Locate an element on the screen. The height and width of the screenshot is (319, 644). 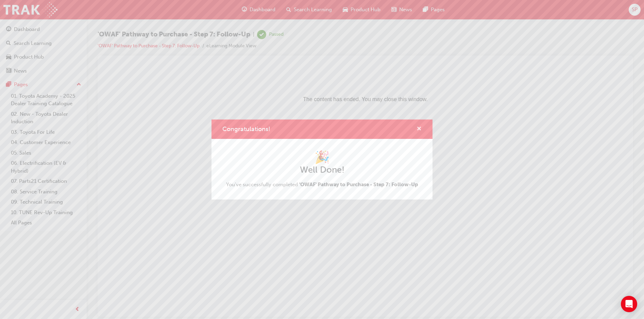
p: The content has ended. You may close this window. is located at coordinates (262, 21).